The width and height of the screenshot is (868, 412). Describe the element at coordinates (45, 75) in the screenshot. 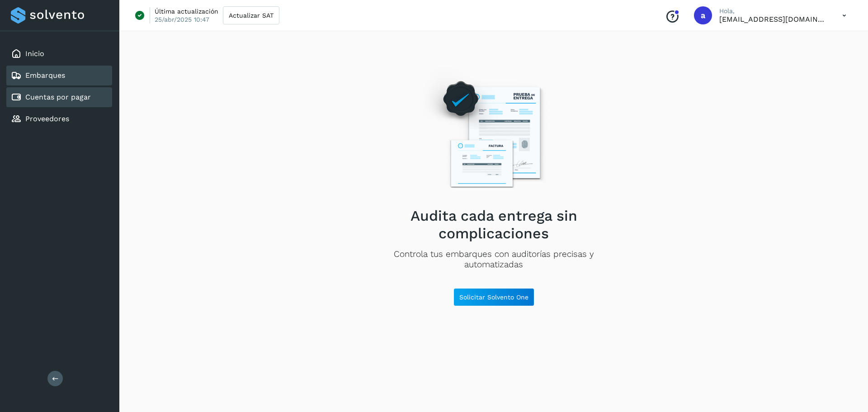

I see `a: Embarques` at that location.